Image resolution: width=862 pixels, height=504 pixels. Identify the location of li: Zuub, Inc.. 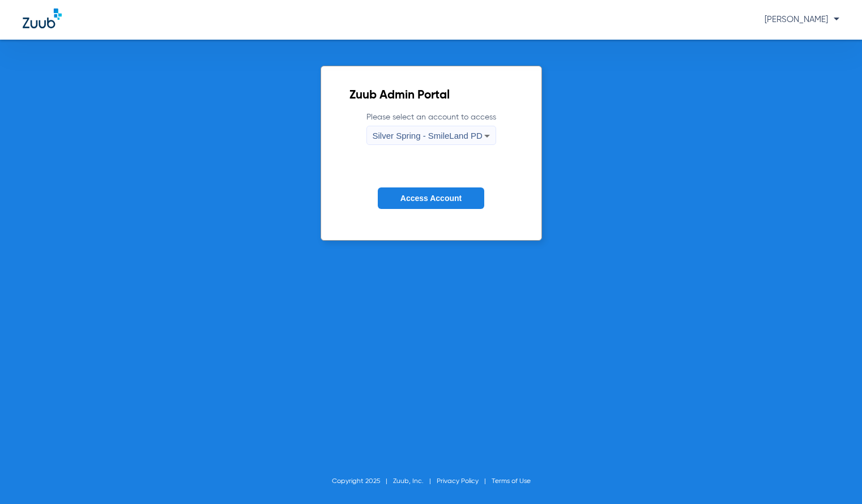
(415, 481).